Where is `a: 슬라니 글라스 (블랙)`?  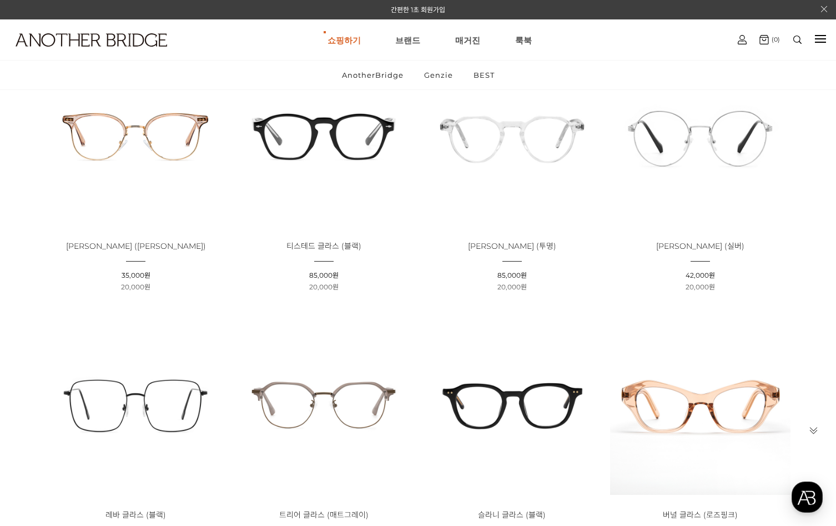
a: 슬라니 글라스 (블랙) is located at coordinates (512, 514).